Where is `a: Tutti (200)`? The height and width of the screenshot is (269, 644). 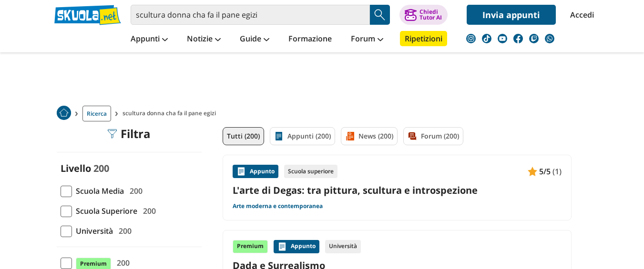
a: Tutti (200) is located at coordinates (243, 136).